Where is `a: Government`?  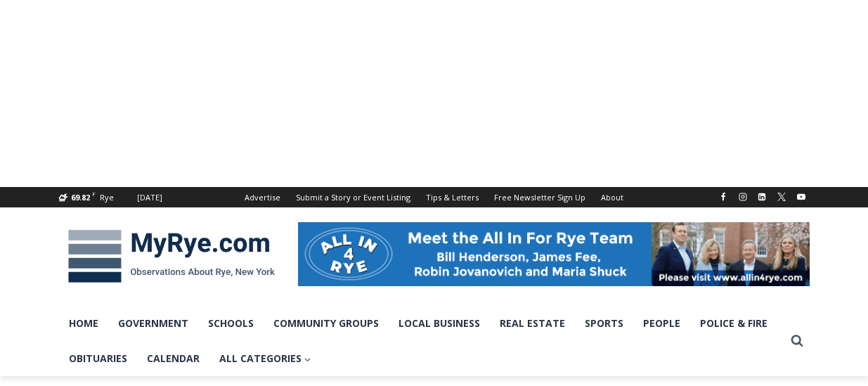 a: Government is located at coordinates (153, 323).